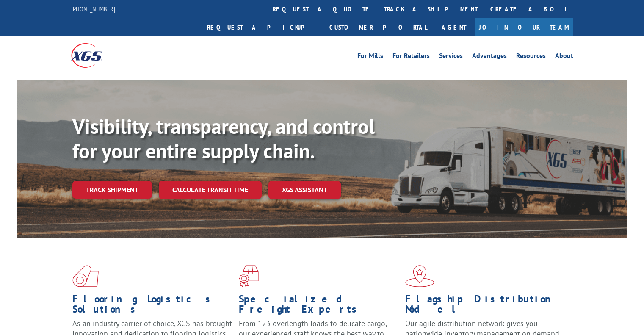 The image size is (644, 335). I want to click on a: Track shipment, so click(112, 190).